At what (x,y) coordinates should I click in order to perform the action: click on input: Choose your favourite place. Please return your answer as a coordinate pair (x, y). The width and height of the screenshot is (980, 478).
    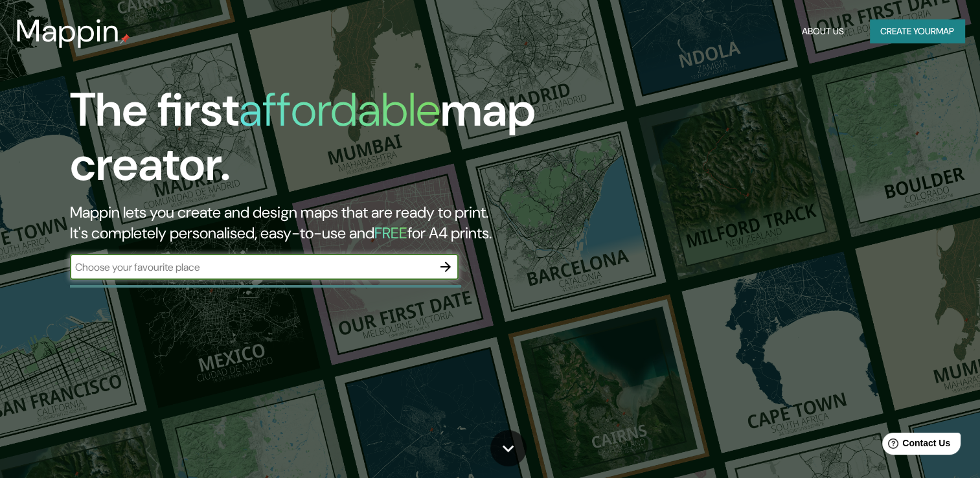
    Looking at the image, I should click on (251, 267).